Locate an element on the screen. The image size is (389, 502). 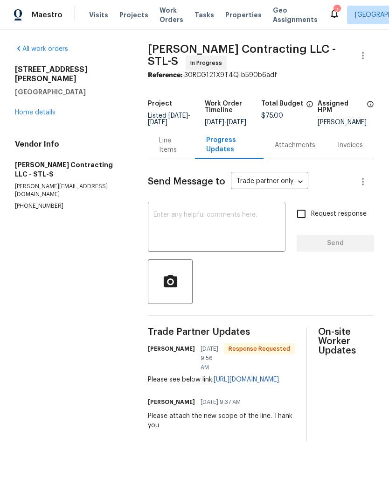
h4: Vendor Info is located at coordinates (70, 144).